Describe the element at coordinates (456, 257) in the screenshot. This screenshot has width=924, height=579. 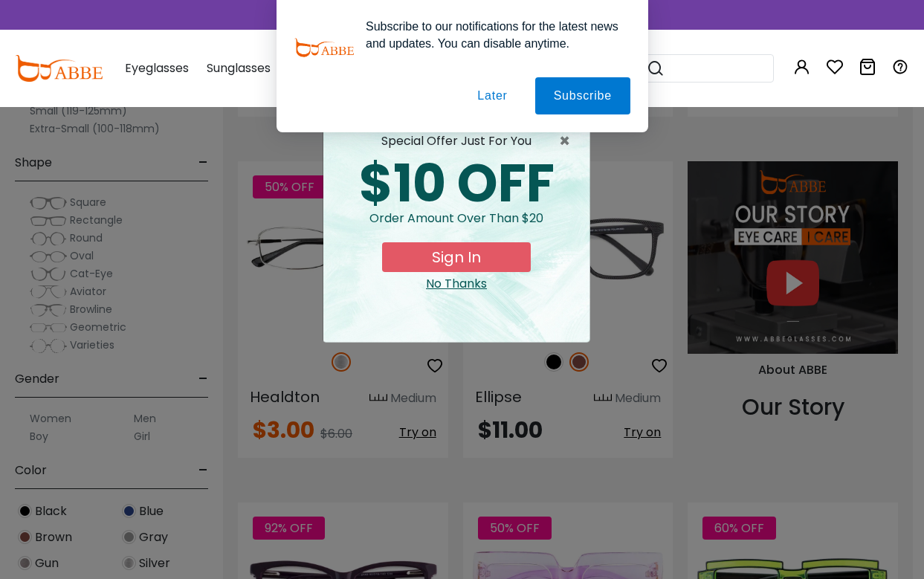
I see `button: Sign In` at that location.